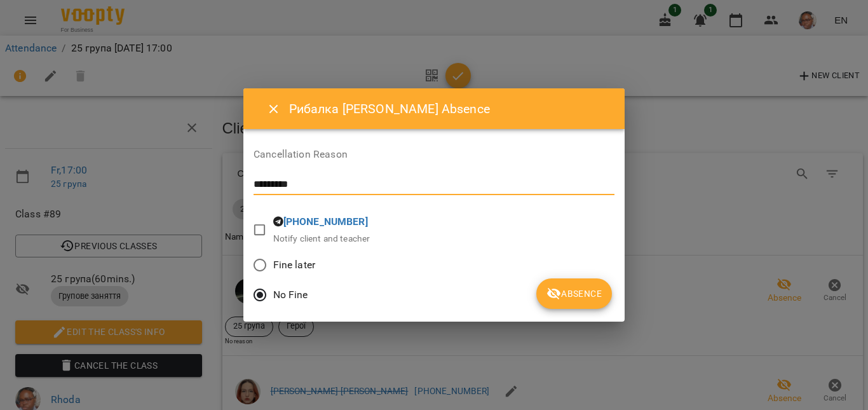 Image resolution: width=868 pixels, height=410 pixels. I want to click on span: Fine later, so click(294, 265).